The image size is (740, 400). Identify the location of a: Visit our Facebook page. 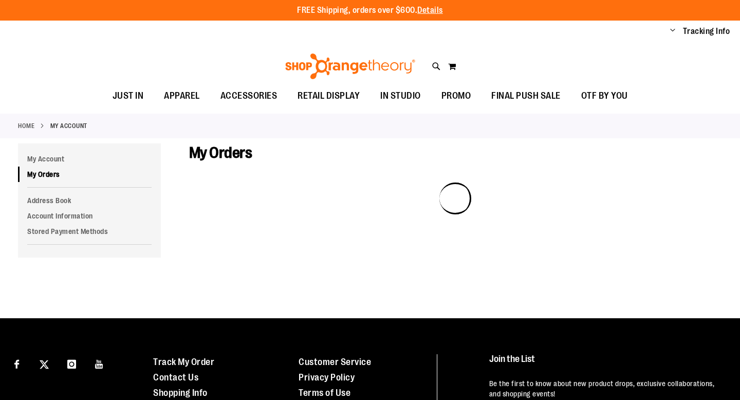
(16, 363).